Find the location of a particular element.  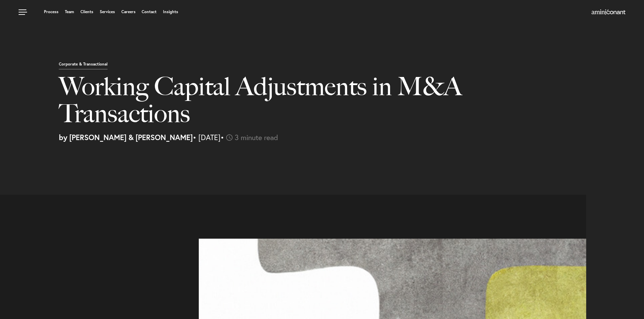

a: Home is located at coordinates (609, 13).